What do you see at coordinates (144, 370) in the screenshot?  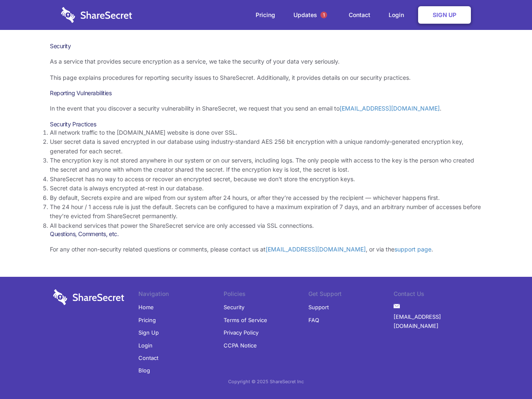 I see `a: Blog` at bounding box center [144, 370].